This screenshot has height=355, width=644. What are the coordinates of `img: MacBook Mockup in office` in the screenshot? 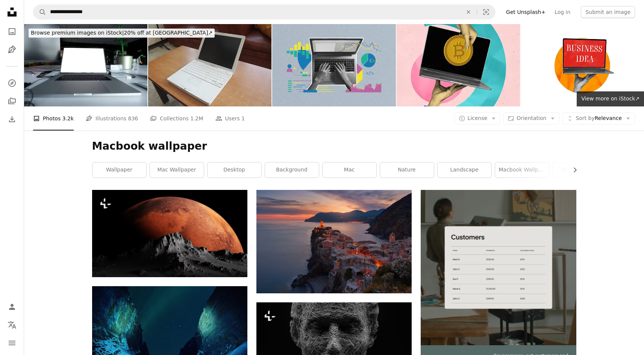 It's located at (86, 65).